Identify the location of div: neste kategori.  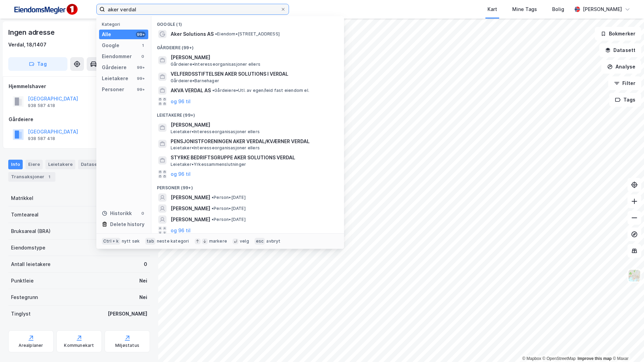
(173, 241).